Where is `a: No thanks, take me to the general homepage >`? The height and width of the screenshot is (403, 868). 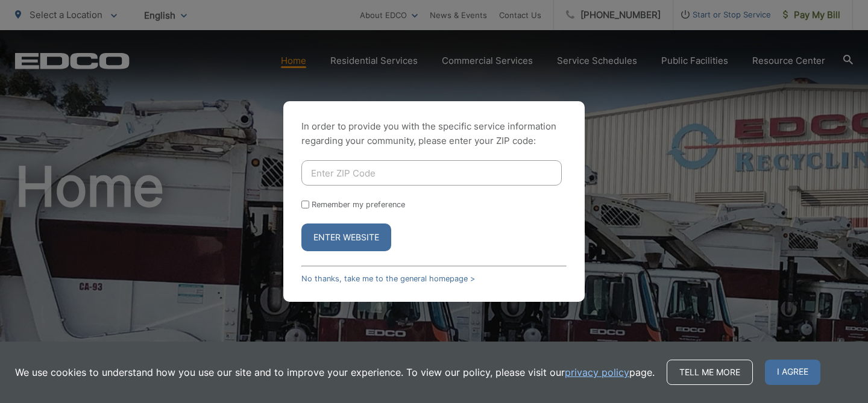
a: No thanks, take me to the general homepage > is located at coordinates (388, 278).